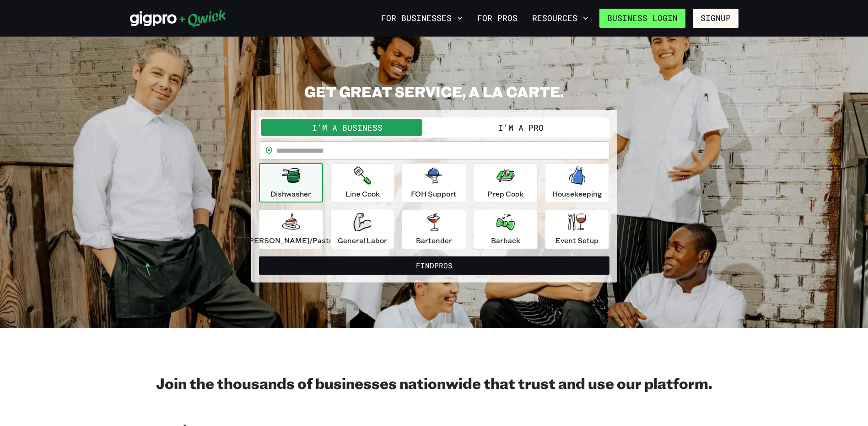 The width and height of the screenshot is (868, 426). What do you see at coordinates (505, 229) in the screenshot?
I see `button: Barback` at bounding box center [505, 229].